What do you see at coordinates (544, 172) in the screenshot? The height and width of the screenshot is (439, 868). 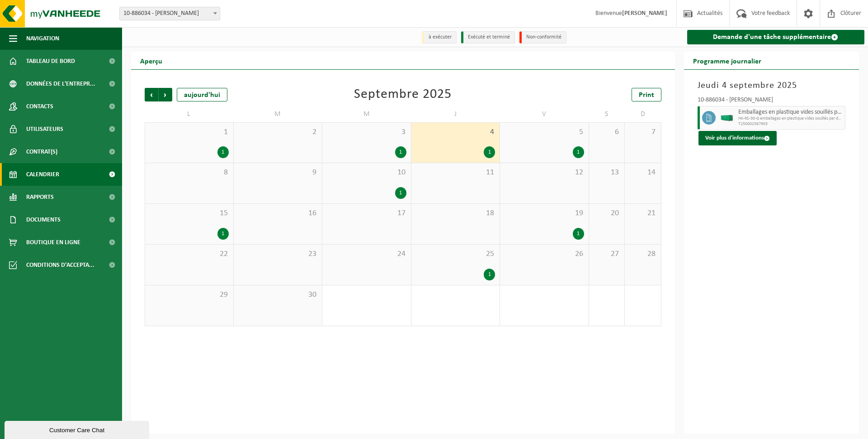 I see `span: 12` at bounding box center [544, 172].